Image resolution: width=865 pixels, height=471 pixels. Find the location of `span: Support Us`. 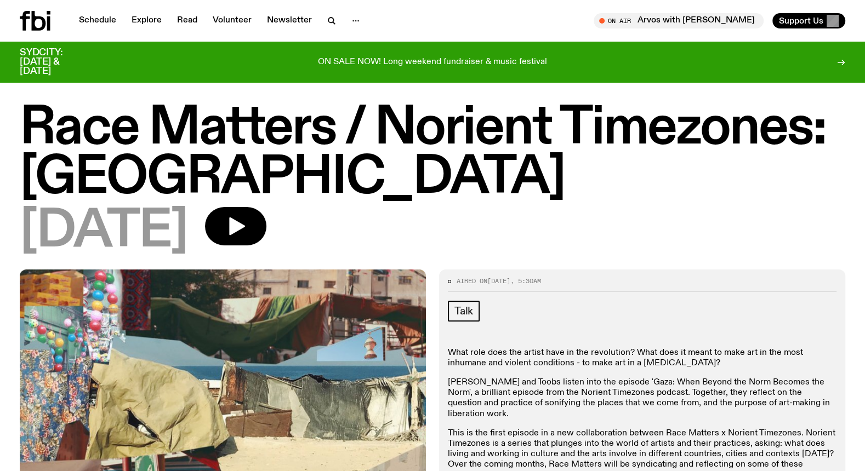

span: Support Us is located at coordinates (801, 21).